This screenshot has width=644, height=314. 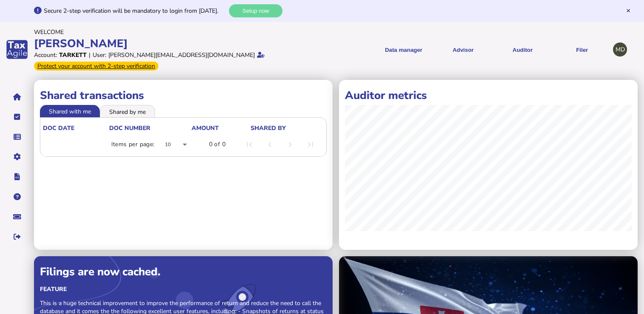 I want to click on div: From Oct 1, 2025, 2-step verification will be required to login. Set it up now..., so click(x=96, y=66).